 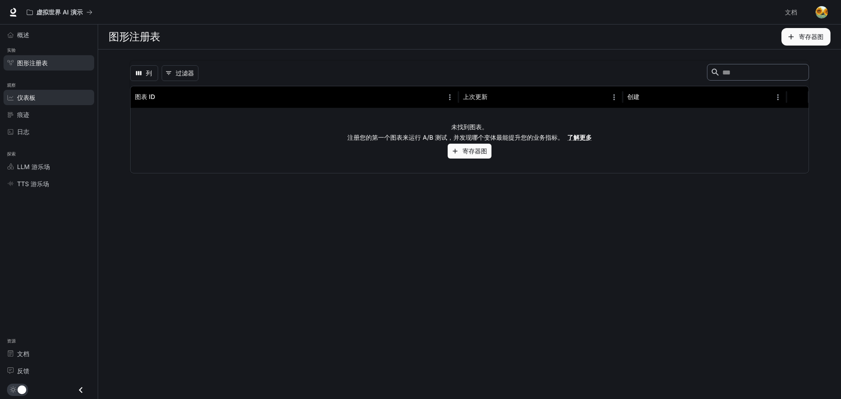 I want to click on button: 选择列, so click(x=144, y=73).